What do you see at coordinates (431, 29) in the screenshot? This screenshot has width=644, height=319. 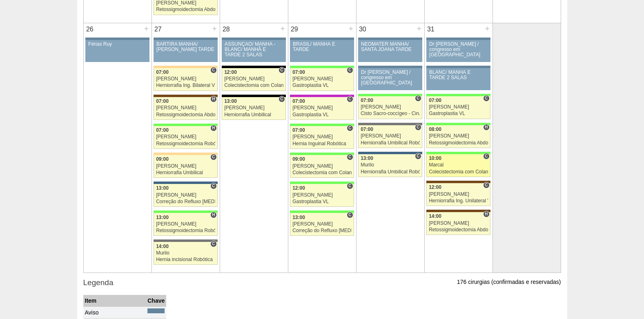 I see `div: 31` at bounding box center [431, 29].